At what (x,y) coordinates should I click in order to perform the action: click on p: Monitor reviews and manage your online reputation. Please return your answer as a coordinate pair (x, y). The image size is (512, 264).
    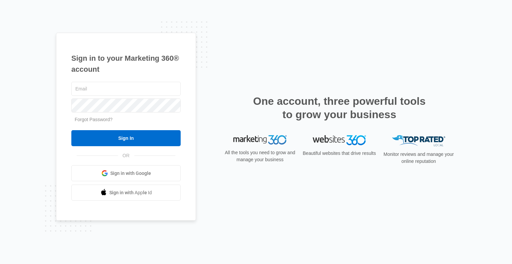
    Looking at the image, I should click on (419, 158).